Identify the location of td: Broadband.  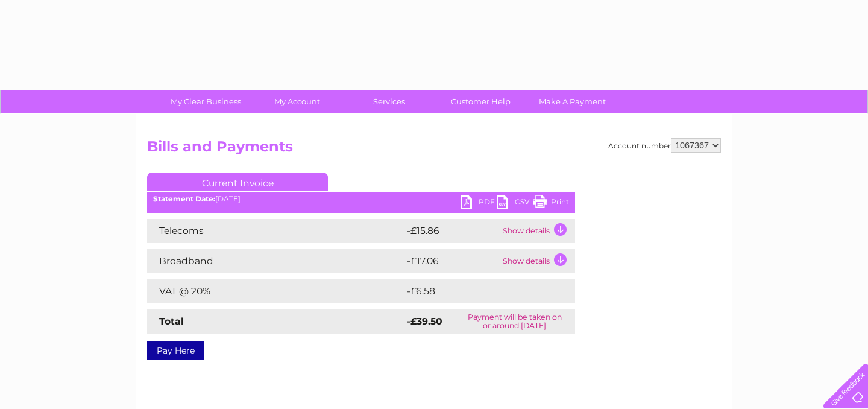
(275, 261).